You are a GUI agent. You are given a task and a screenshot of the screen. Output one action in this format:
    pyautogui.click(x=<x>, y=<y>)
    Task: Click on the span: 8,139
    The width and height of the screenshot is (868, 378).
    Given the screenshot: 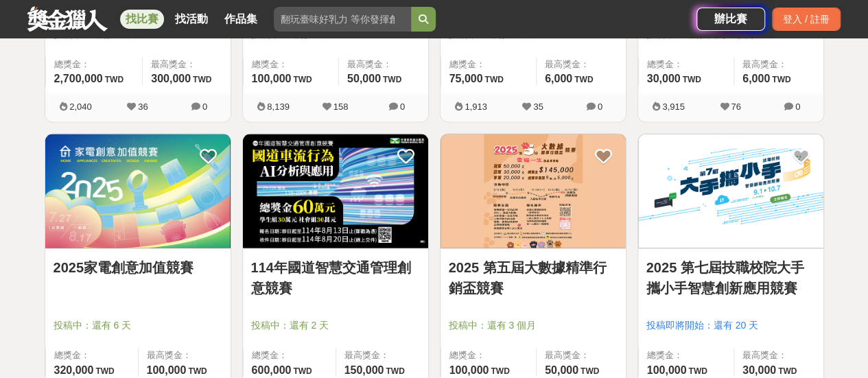 What is the action you would take?
    pyautogui.click(x=278, y=106)
    